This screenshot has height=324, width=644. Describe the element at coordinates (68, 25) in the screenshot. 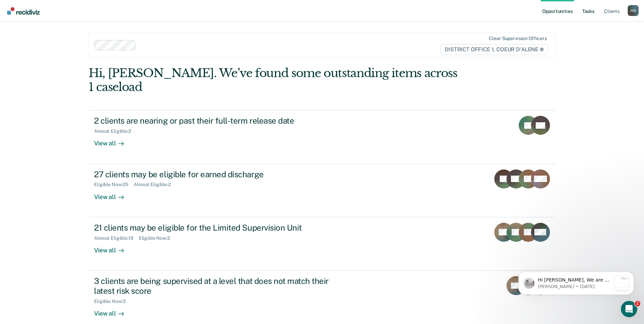

I see `div: message notification from Kim, 1w ago. Hi Brian, We are so excited to announce a brand new featur...` at that location.